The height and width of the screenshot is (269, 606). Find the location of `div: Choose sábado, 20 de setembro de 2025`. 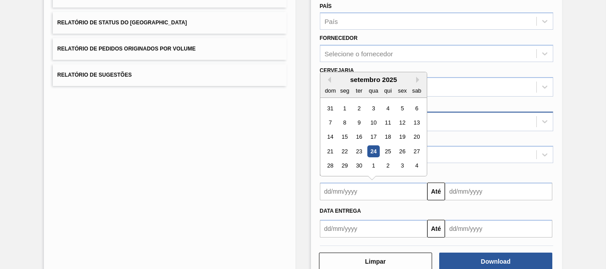

div: Choose sábado, 20 de setembro de 2025 is located at coordinates (416, 137).